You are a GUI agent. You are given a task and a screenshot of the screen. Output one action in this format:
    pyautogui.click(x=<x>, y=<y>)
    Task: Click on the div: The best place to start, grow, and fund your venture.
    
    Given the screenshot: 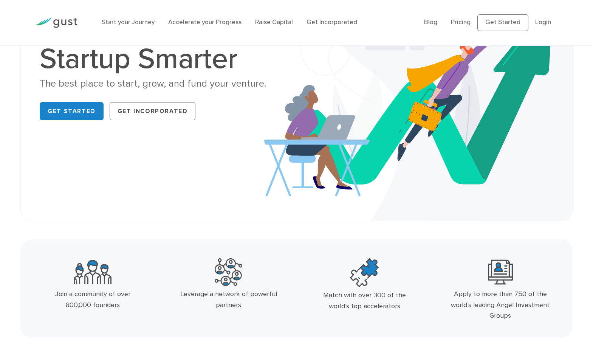 What is the action you would take?
    pyautogui.click(x=165, y=84)
    